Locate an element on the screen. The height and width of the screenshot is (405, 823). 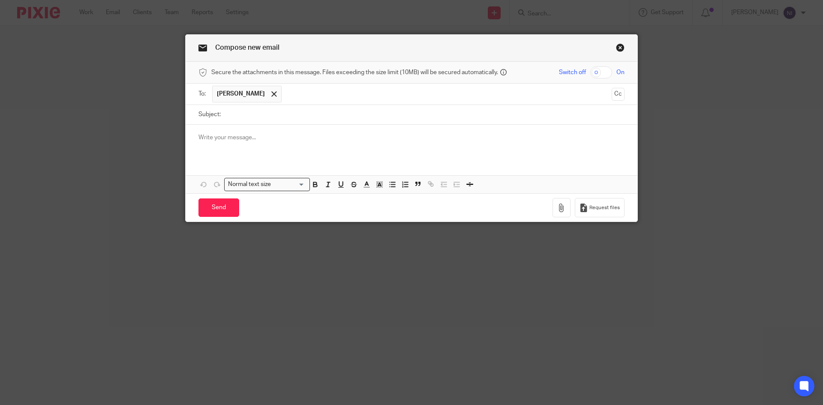
button: Request files is located at coordinates (600, 208).